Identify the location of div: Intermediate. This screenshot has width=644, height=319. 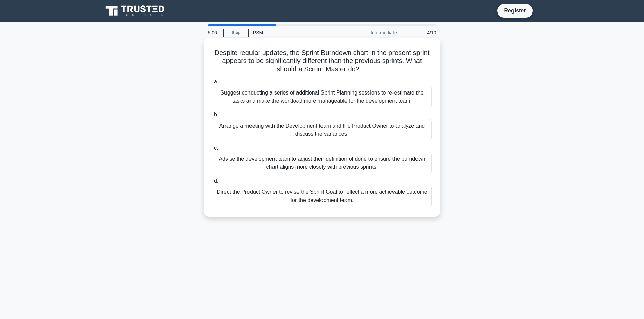
(371, 33).